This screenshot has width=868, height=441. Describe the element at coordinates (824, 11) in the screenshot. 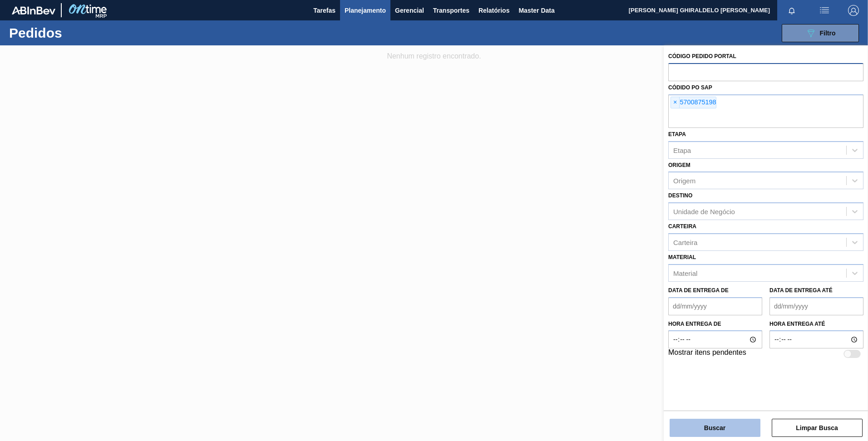

I see `img: userActions` at that location.